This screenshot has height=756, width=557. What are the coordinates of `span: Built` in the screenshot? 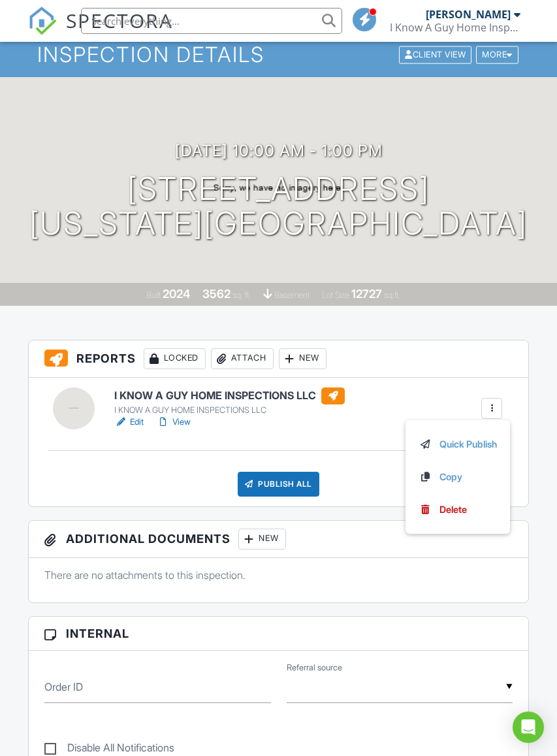 It's located at (153, 295).